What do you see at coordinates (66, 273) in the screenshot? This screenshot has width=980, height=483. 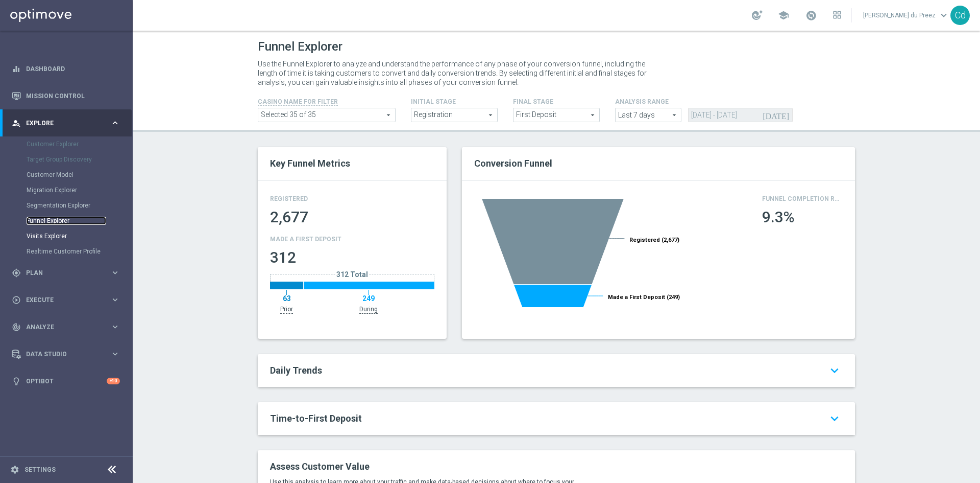 I see `div: gps_fixed Plan keyboard_arrow_right` at bounding box center [66, 273].